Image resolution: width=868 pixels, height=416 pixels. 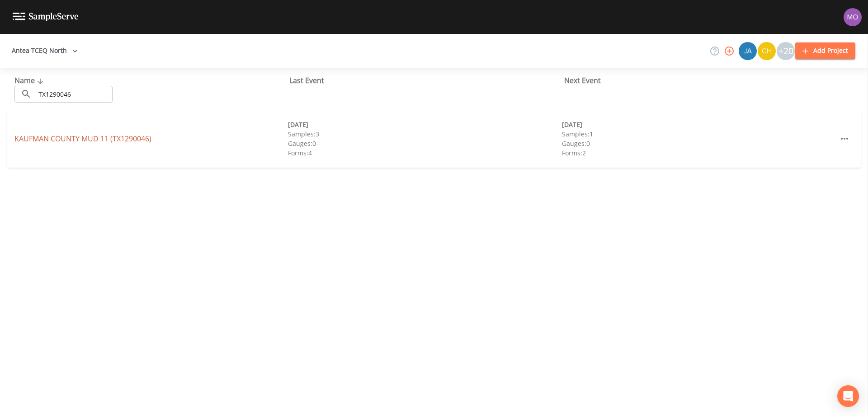 What do you see at coordinates (74, 94) in the screenshot?
I see `input: Search Projects` at bounding box center [74, 94].